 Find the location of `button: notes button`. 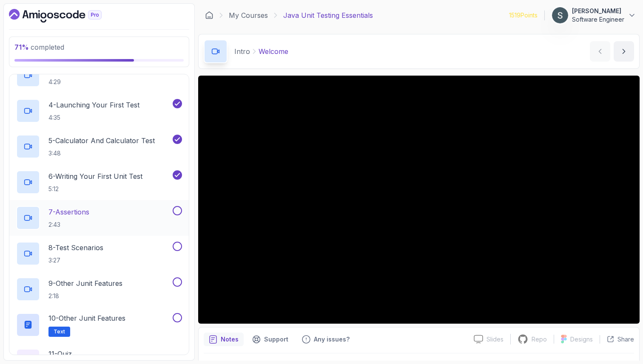

button: notes button is located at coordinates (224, 339).